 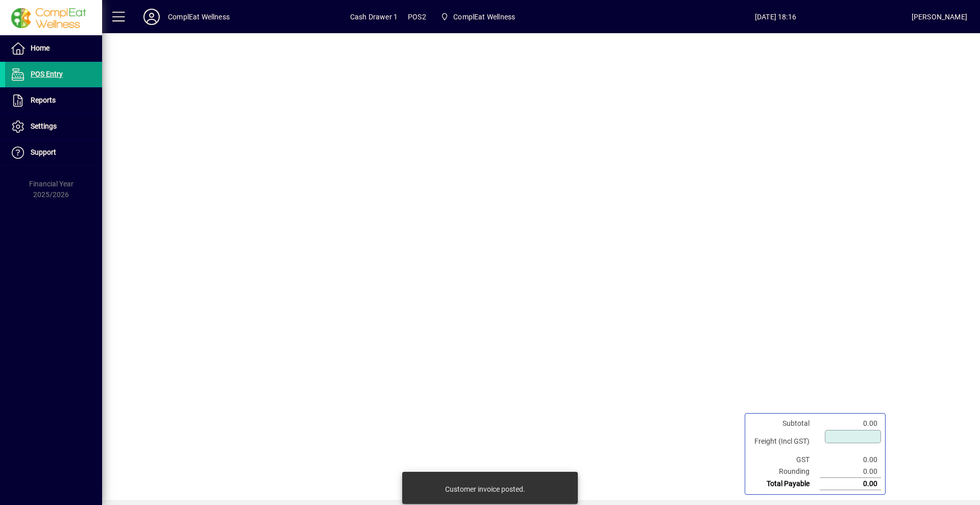 I want to click on button: Profile, so click(x=152, y=17).